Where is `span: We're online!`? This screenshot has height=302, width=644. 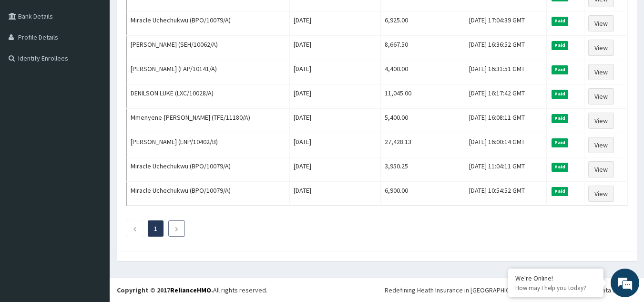
span: We're online! is located at coordinates (93, 138).